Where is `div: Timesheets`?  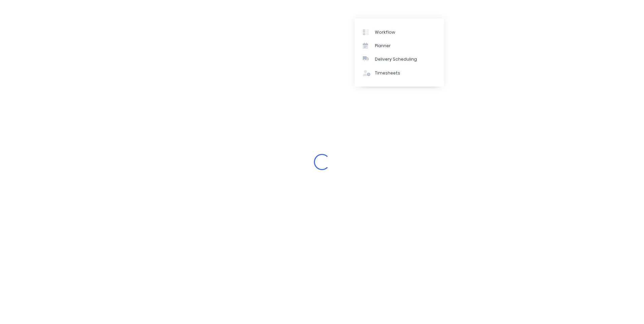 div: Timesheets is located at coordinates (387, 73).